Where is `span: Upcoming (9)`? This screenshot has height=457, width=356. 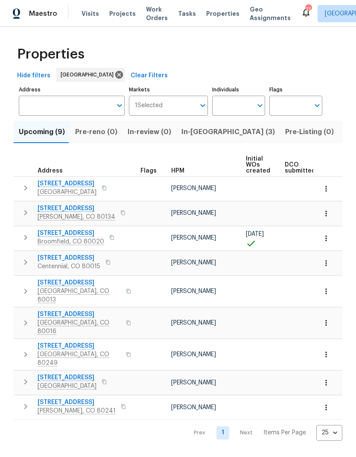
span: Upcoming (9) is located at coordinates (42, 132).